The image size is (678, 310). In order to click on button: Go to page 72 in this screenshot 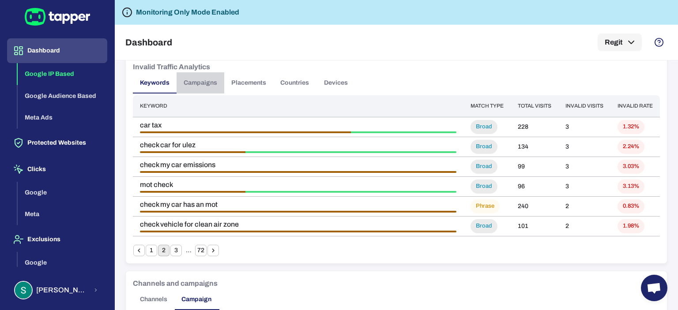, I will do `click(201, 251)`.